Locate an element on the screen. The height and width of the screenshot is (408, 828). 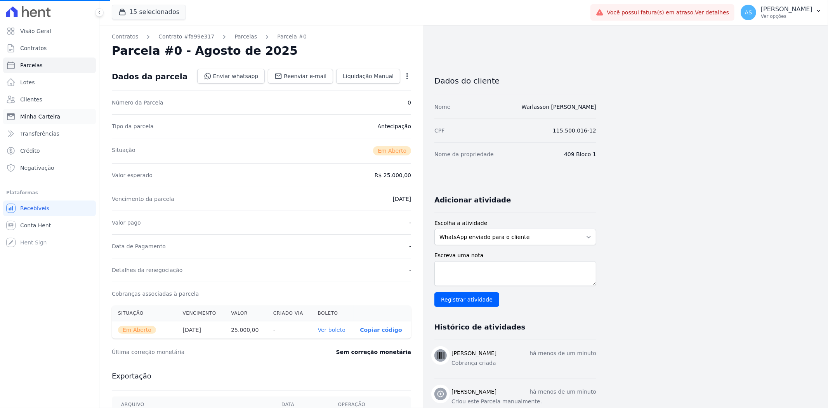
span: Recebíveis is located at coordinates (35, 208).